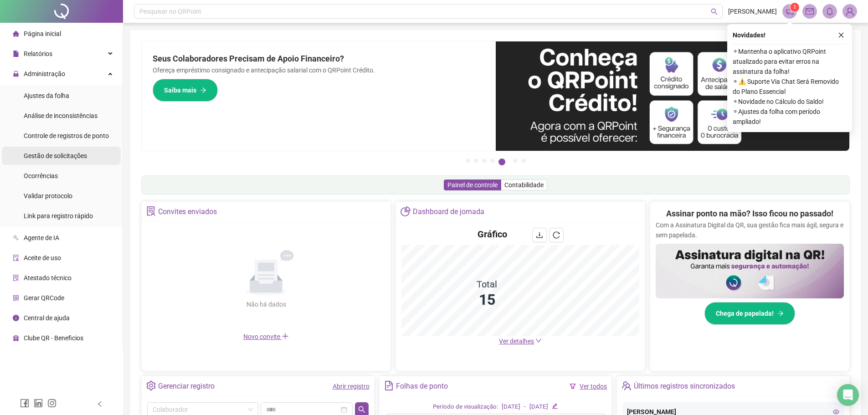  I want to click on span: Contabilidade, so click(524, 185).